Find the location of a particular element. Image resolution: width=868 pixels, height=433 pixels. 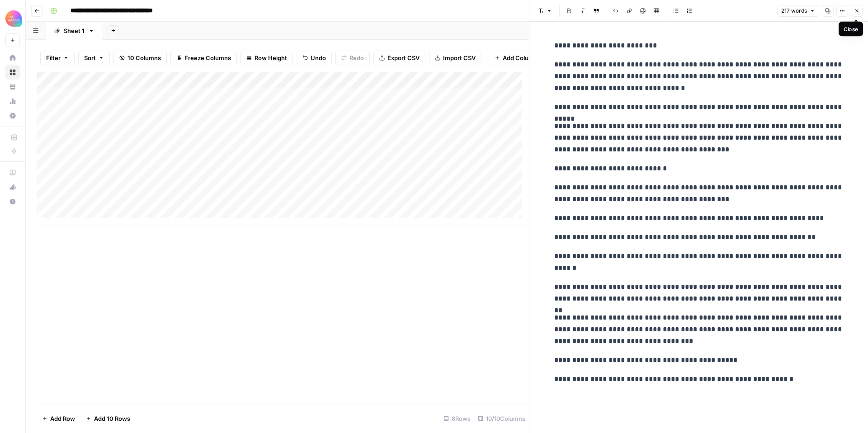

span: Add 10 Rows is located at coordinates (112, 419).